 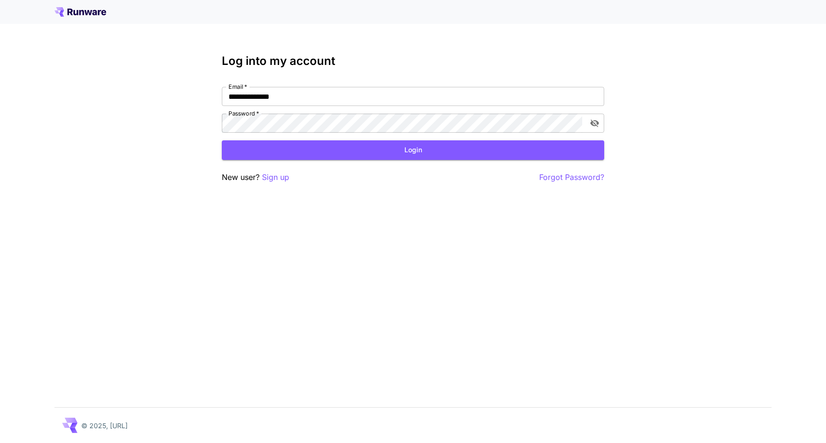 What do you see at coordinates (244, 113) in the screenshot?
I see `label: Password` at bounding box center [244, 113].